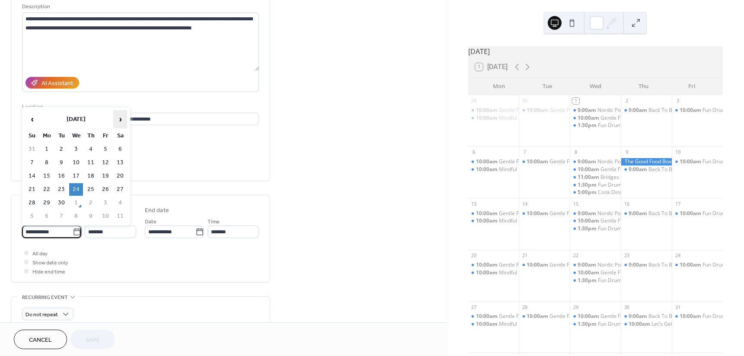  Describe the element at coordinates (677, 152) in the screenshot. I see `div: 10` at that location.